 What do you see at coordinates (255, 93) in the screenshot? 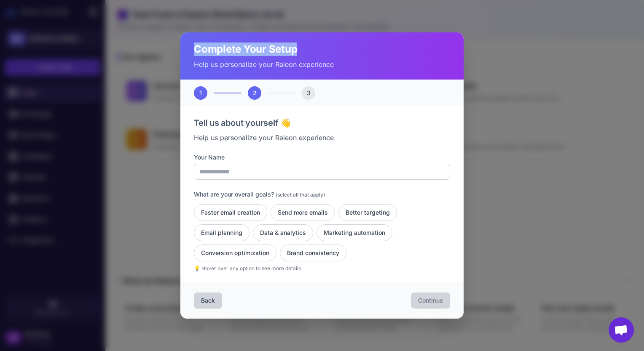
I see `div: 2` at bounding box center [255, 93].